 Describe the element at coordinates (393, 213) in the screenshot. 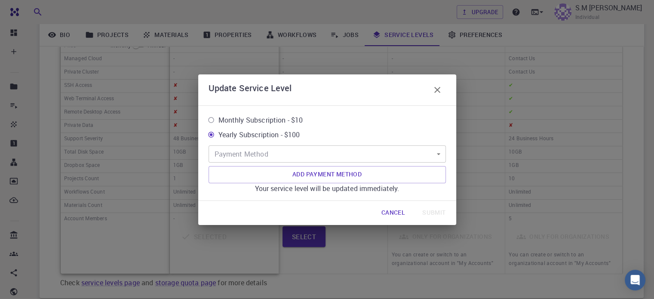

I see `button: Cancel` at that location.